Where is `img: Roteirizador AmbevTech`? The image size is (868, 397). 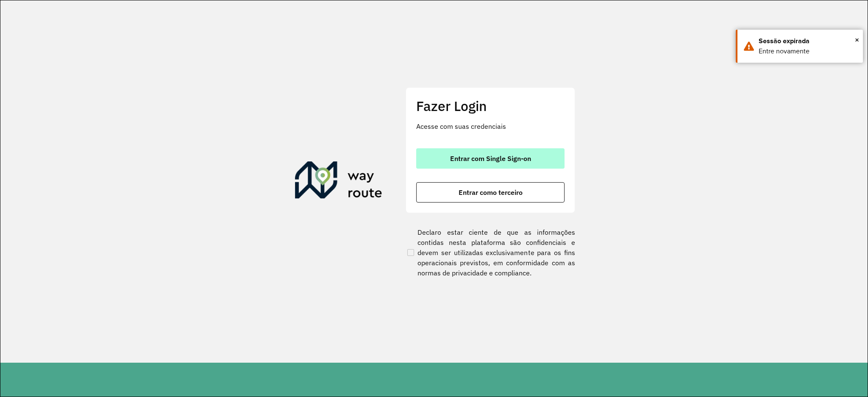 img: Roteirizador AmbevTech is located at coordinates (339, 182).